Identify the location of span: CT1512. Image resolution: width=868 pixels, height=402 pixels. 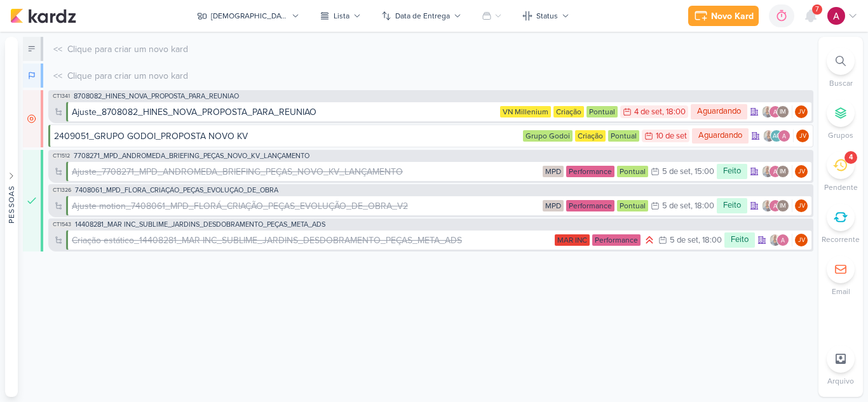
(61, 156).